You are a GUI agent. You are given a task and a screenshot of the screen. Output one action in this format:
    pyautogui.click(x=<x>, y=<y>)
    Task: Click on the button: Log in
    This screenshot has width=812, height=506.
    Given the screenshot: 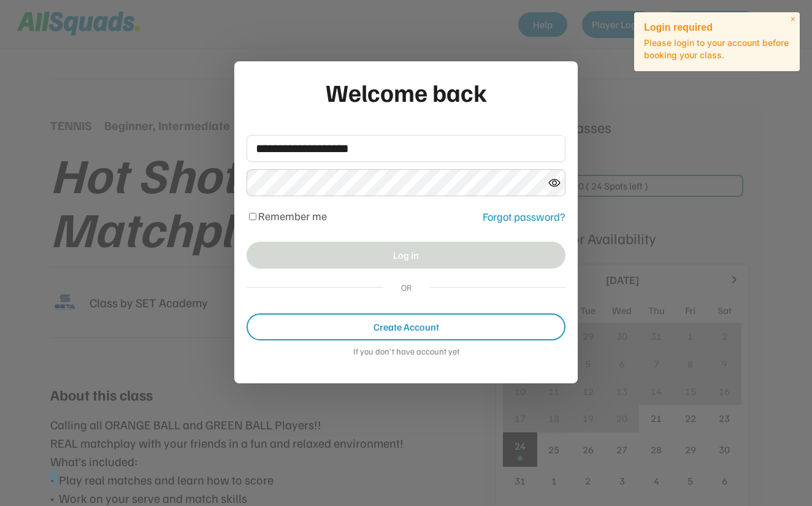 What is the action you would take?
    pyautogui.click(x=406, y=255)
    